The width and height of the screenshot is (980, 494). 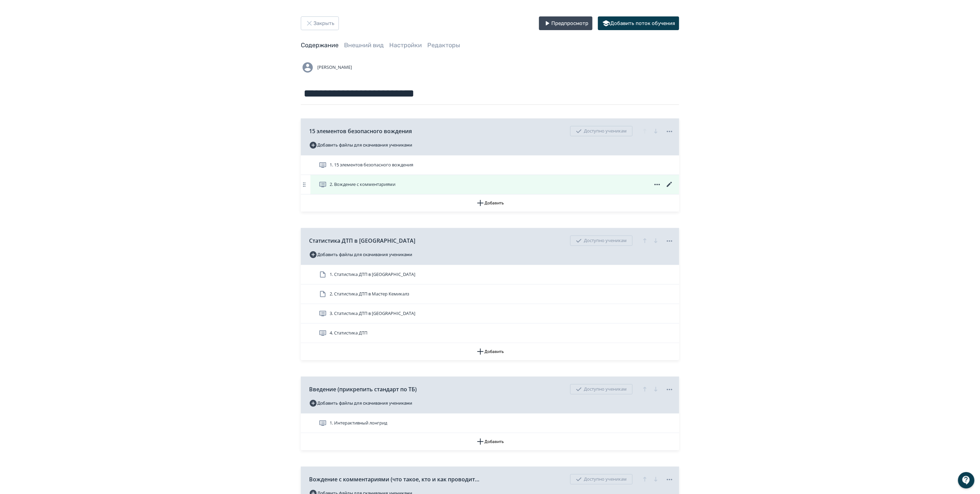 I want to click on div: 4. Статистика ДТП, so click(x=490, y=333).